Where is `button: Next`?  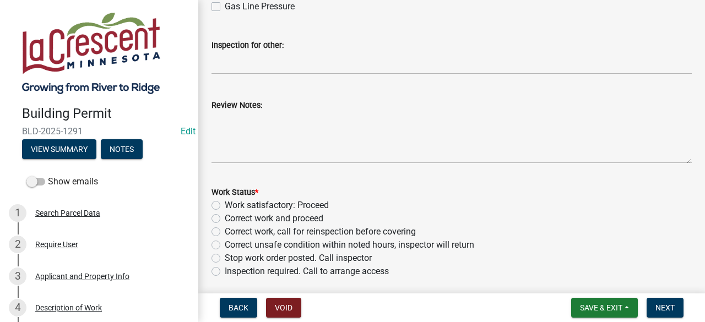 button: Next is located at coordinates (664, 308).